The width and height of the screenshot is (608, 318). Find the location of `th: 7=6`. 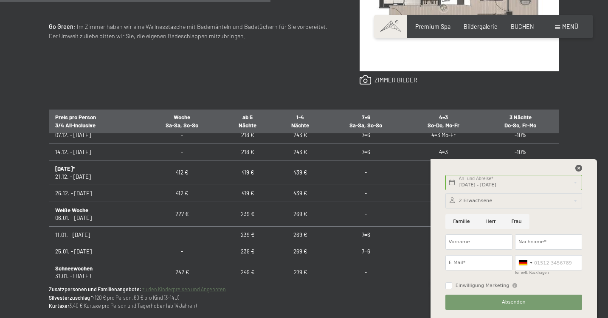

th: 7=6 is located at coordinates (365, 121).